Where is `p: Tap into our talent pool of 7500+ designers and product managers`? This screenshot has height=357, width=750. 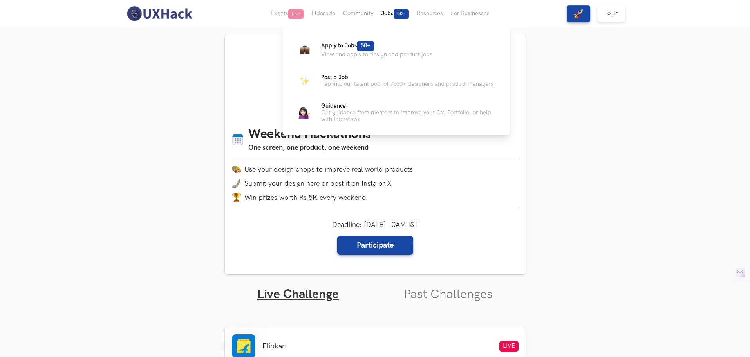 p: Tap into our talent pool of 7500+ designers and product managers is located at coordinates (407, 84).